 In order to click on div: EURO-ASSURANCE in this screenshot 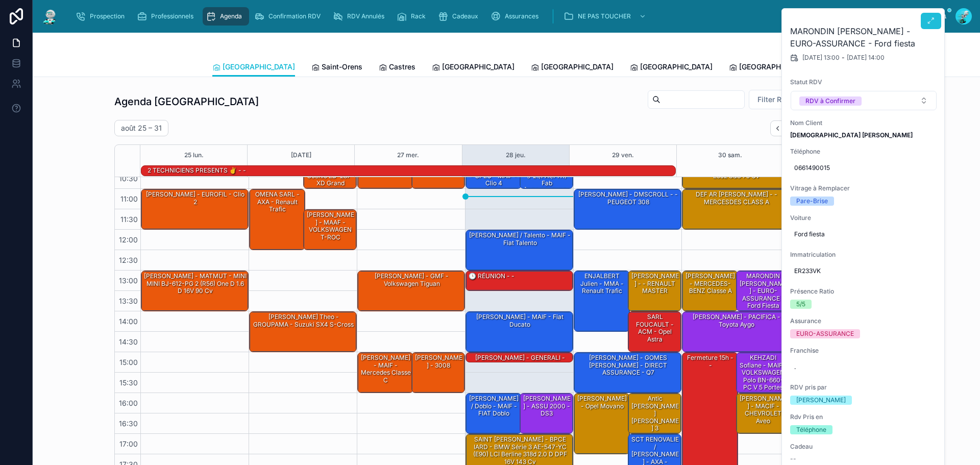, I will do `click(824, 334)`.